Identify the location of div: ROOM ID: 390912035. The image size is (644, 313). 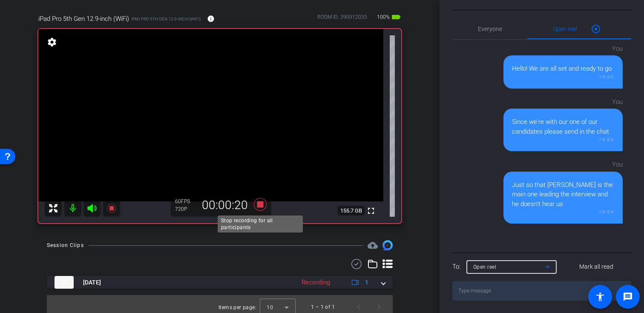
(342, 19).